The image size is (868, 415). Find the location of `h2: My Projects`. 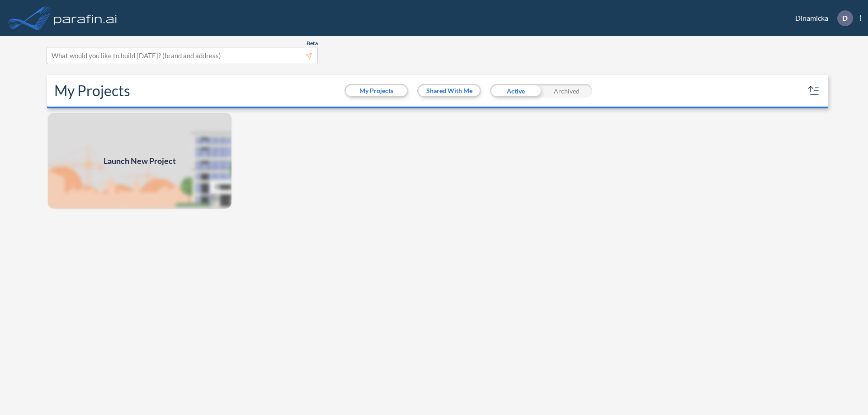

h2: My Projects is located at coordinates (92, 91).